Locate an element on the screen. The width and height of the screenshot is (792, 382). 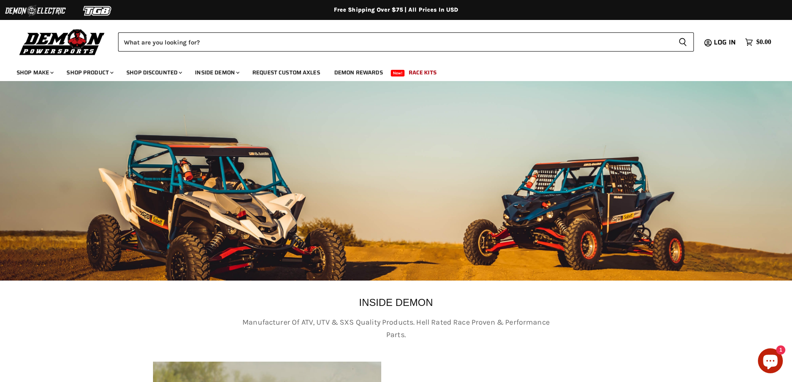
span: Log in is located at coordinates (725, 42).